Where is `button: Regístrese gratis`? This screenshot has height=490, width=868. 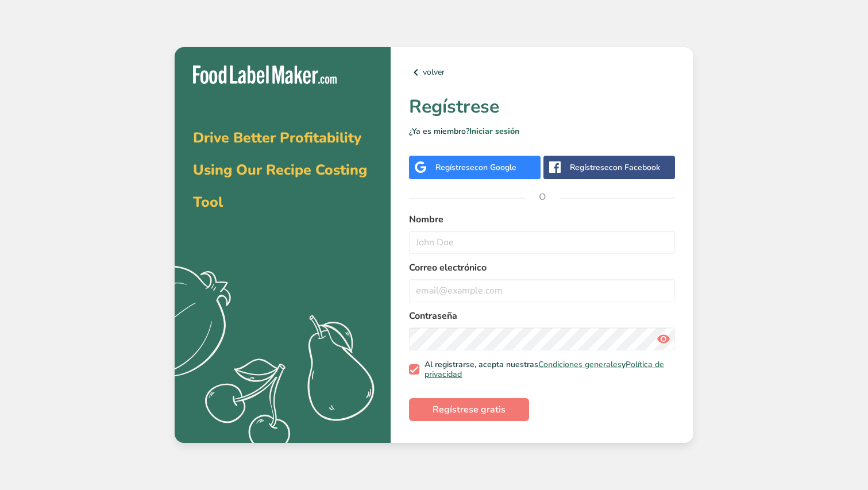 button: Regístrese gratis is located at coordinates (468, 410).